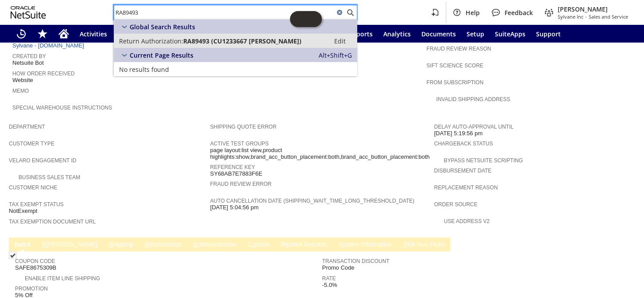  Describe the element at coordinates (236, 69) in the screenshot. I see `a: No results found` at that location.